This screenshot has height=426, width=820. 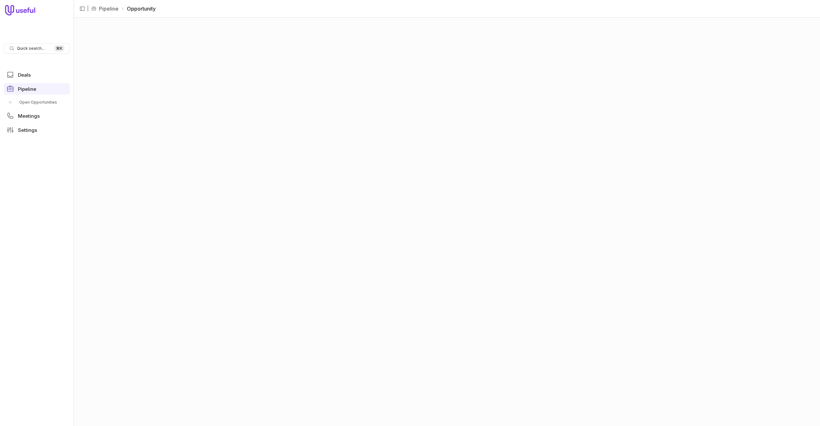 What do you see at coordinates (24, 75) in the screenshot?
I see `span: Deals` at bounding box center [24, 75].